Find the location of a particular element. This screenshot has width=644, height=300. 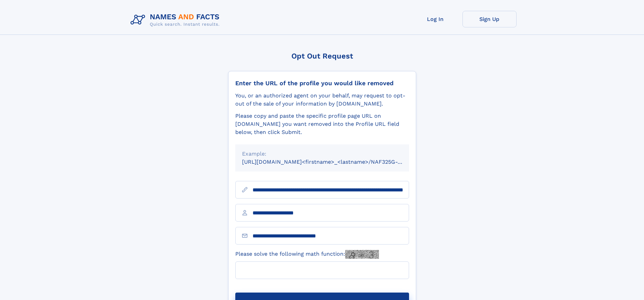

div: You, or an authorized agent on your behalf, may request to opt-out of the sale of your informatio... is located at coordinates (322, 100).